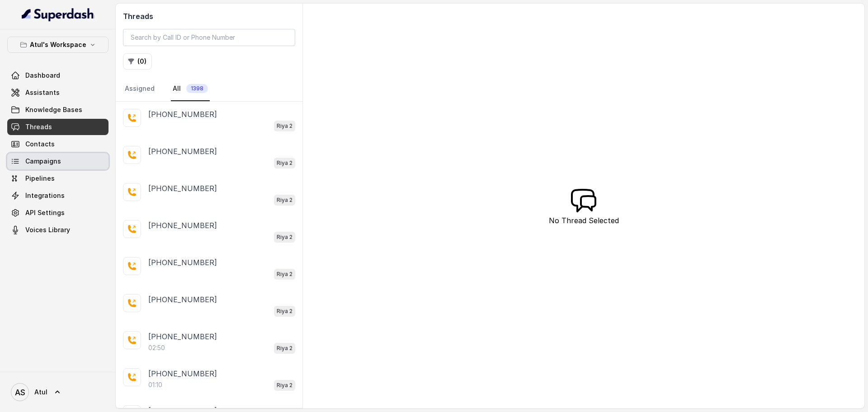 The height and width of the screenshot is (412, 868). What do you see at coordinates (58, 196) in the screenshot?
I see `a: Integrations` at bounding box center [58, 196].